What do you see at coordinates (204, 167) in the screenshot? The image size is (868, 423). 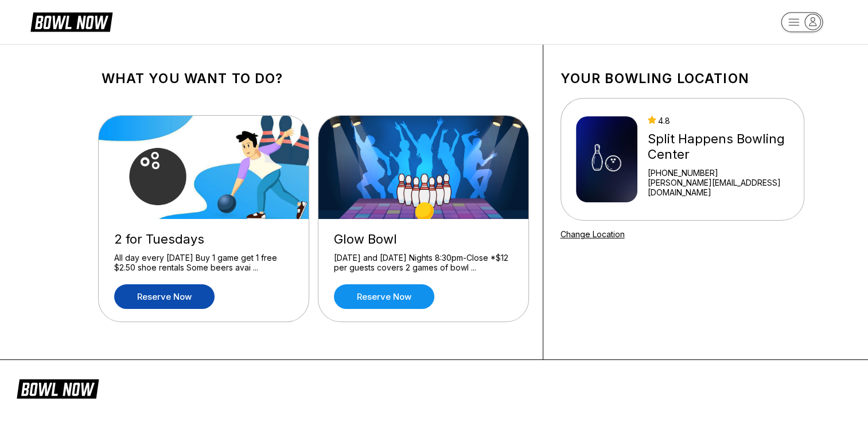 I see `img: 2 for Tuesdays` at bounding box center [204, 167].